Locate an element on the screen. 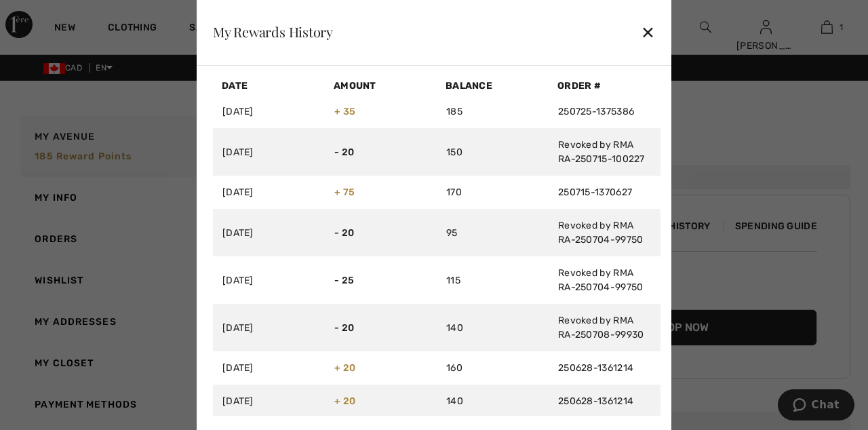 The height and width of the screenshot is (430, 868). th: Amount is located at coordinates (380, 86).